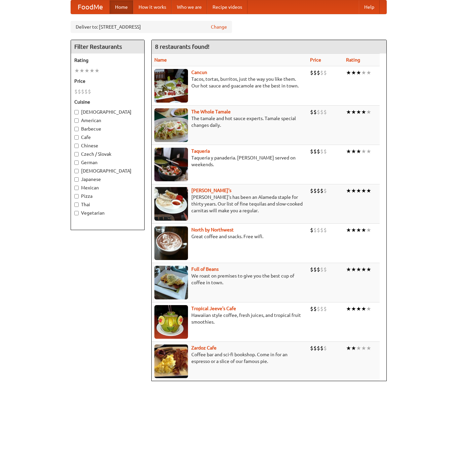  Describe the element at coordinates (212, 230) in the screenshot. I see `b: North by Northwest` at that location.